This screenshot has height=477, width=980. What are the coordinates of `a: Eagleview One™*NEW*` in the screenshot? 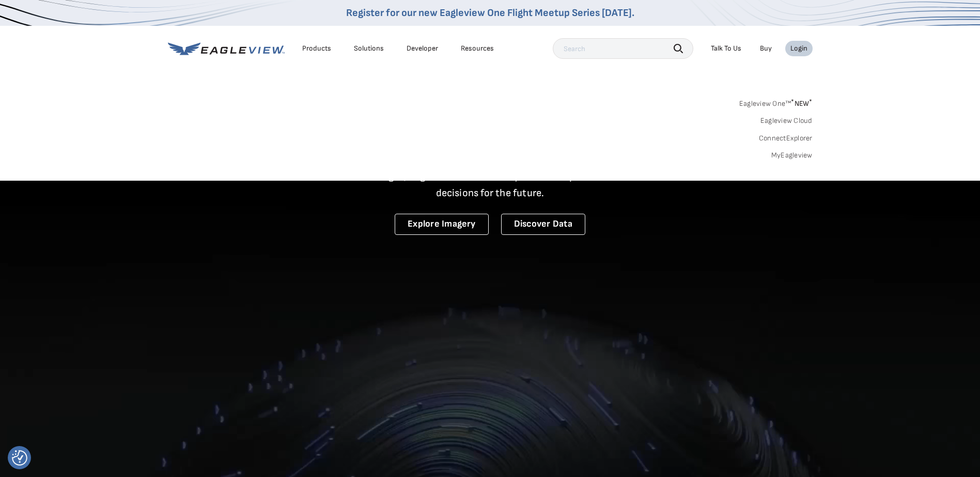 It's located at (776, 102).